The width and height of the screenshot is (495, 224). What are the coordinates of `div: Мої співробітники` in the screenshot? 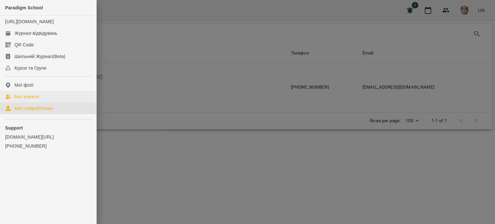 It's located at (33, 108).